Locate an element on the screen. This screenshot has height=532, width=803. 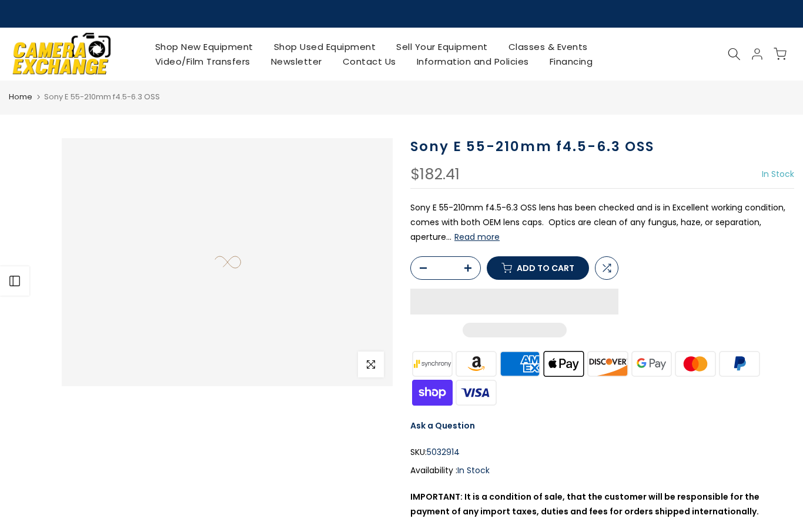
a: Video/Film Transfers is located at coordinates (202, 61).